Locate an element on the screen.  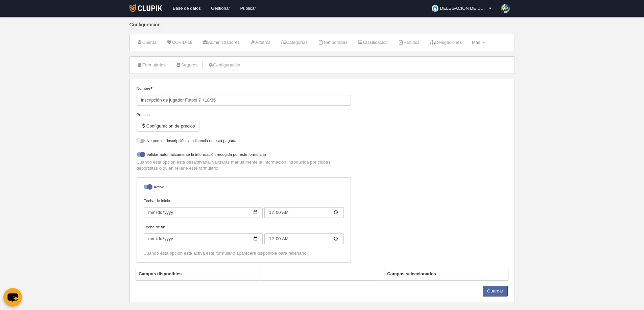
input: Nombre is located at coordinates (244, 100).